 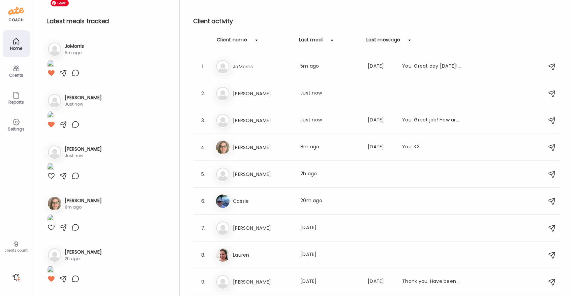 I want to click on div: Thank you. Have been trying to stick to It and finding it very insightful. Haven’t finished recor..., so click(x=432, y=282).